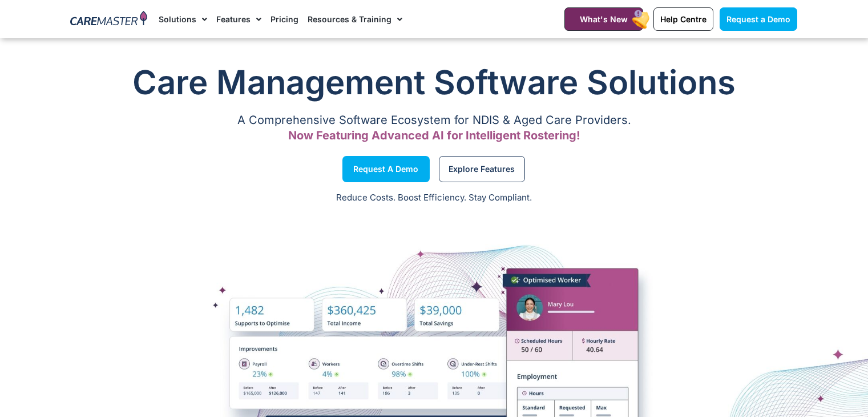 This screenshot has height=417, width=868. What do you see at coordinates (434, 82) in the screenshot?
I see `h1: Care Management Software Solutions` at bounding box center [434, 82].